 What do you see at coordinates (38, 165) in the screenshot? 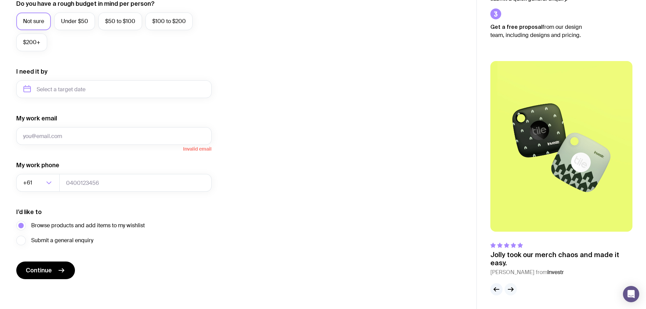
I see `label: My work phone` at bounding box center [38, 165].